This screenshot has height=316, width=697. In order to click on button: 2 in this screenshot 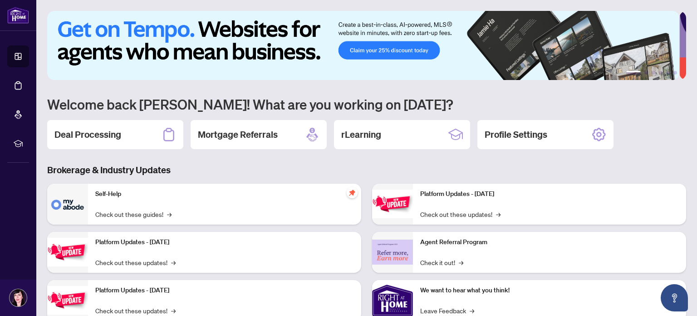, I will do `click(647, 73)`.